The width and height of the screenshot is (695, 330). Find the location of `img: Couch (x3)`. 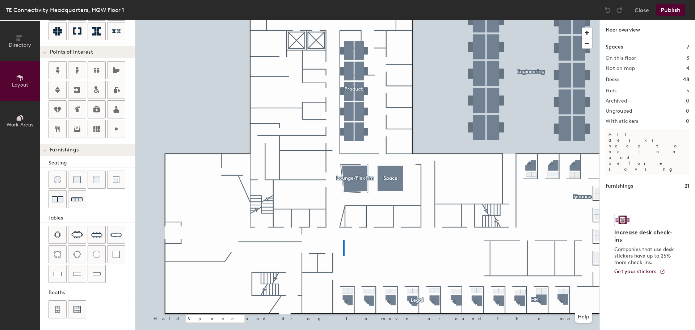

img: Couch (x3) is located at coordinates (77, 199).